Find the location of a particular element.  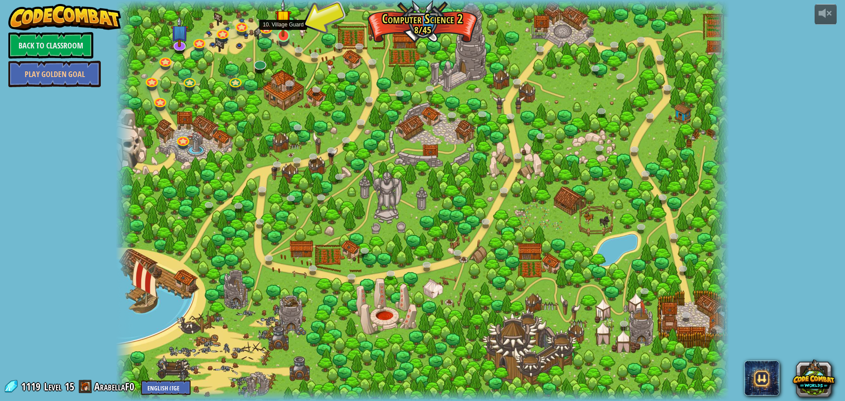

a: ArabellaF0 is located at coordinates (115, 386).